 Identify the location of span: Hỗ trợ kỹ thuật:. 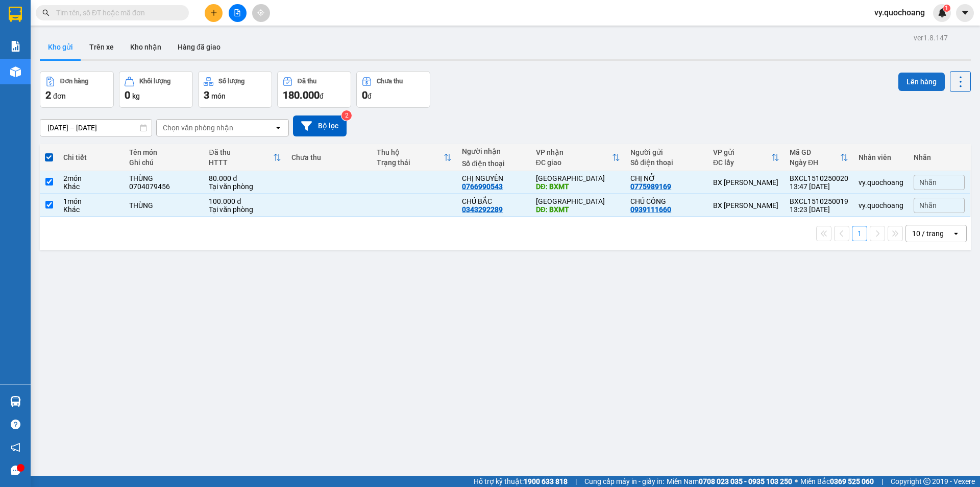
(521, 481).